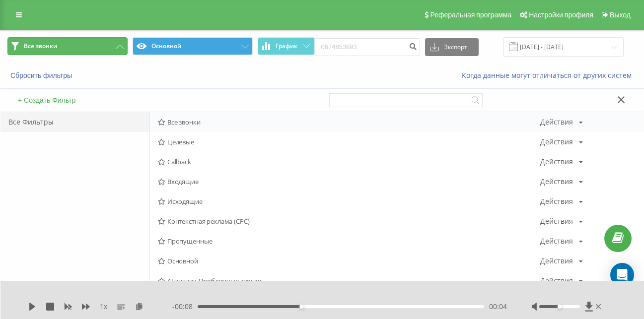 Image resolution: width=644 pixels, height=319 pixels. I want to click on div: Все Фильтры, so click(75, 122).